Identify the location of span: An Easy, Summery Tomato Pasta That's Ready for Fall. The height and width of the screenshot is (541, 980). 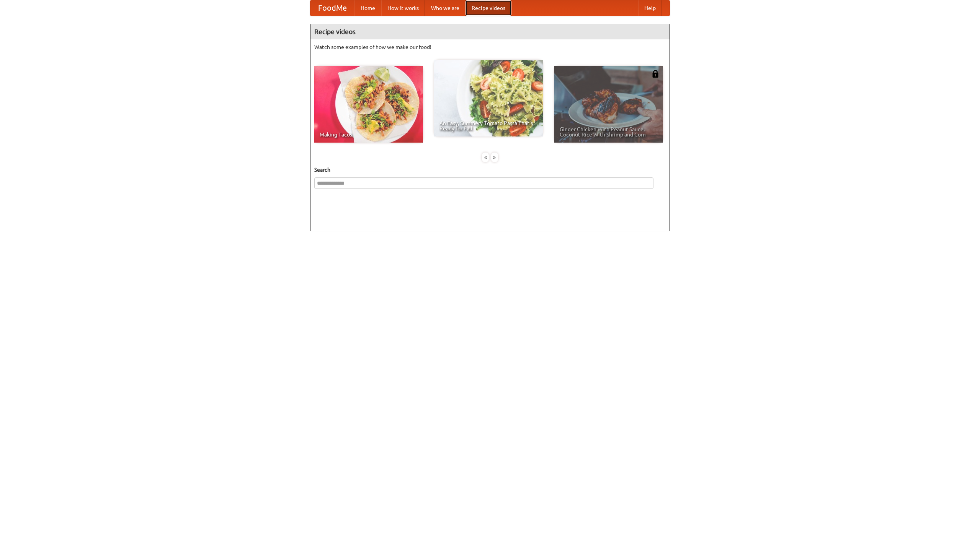
(488, 126).